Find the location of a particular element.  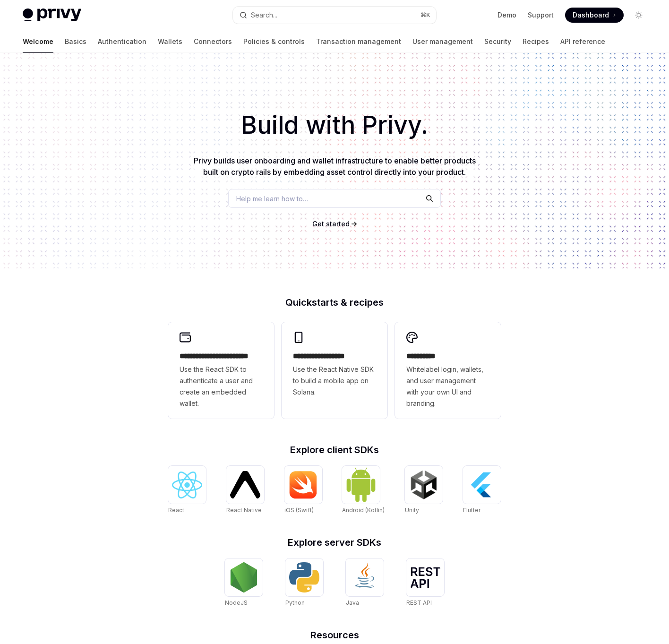

a: Support is located at coordinates (540, 15).